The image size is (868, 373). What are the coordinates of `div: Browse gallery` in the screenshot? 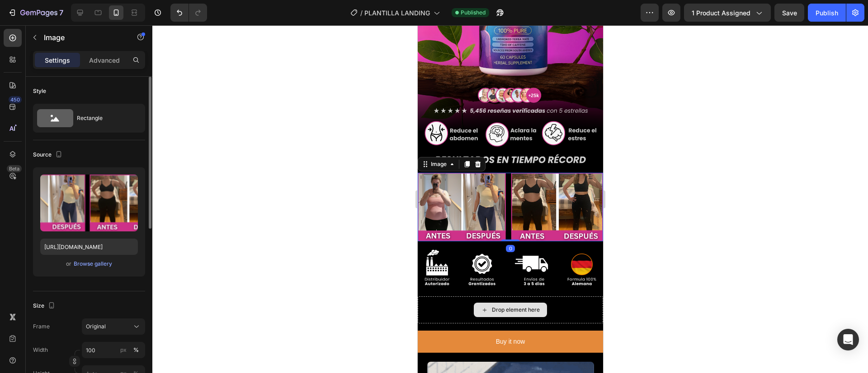 It's located at (93, 264).